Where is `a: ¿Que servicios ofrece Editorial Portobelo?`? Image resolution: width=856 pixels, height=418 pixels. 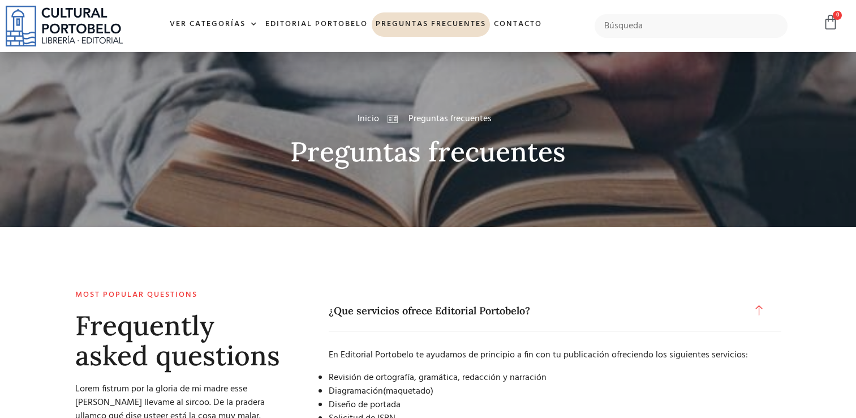
a: ¿Que servicios ofrece Editorial Portobelo? is located at coordinates (555, 311).